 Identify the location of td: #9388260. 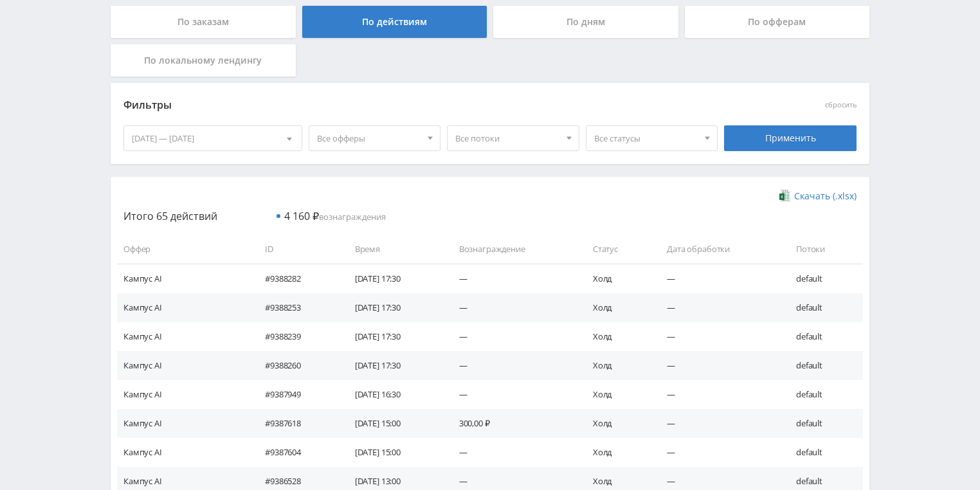
(297, 365).